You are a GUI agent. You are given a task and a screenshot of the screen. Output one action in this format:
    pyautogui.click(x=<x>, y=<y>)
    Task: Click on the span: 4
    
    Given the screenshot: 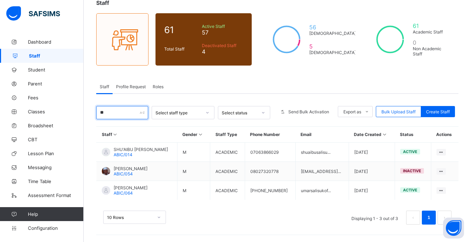 What is the action you would take?
    pyautogui.click(x=223, y=52)
    